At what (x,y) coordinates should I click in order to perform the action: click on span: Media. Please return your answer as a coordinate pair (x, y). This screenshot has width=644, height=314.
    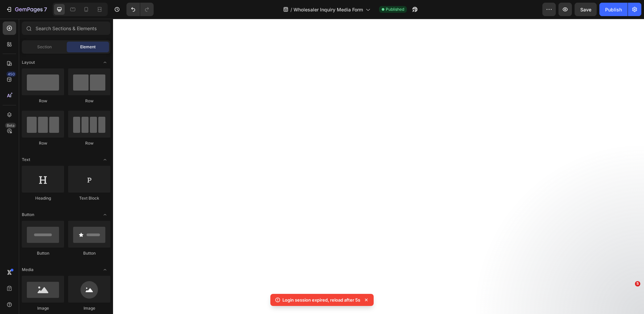
    Looking at the image, I should click on (27, 270).